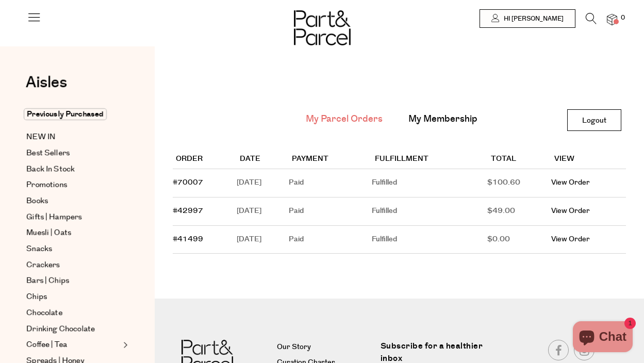 The width and height of the screenshot is (644, 363). Describe the element at coordinates (73, 249) in the screenshot. I see `a: Snacks` at that location.